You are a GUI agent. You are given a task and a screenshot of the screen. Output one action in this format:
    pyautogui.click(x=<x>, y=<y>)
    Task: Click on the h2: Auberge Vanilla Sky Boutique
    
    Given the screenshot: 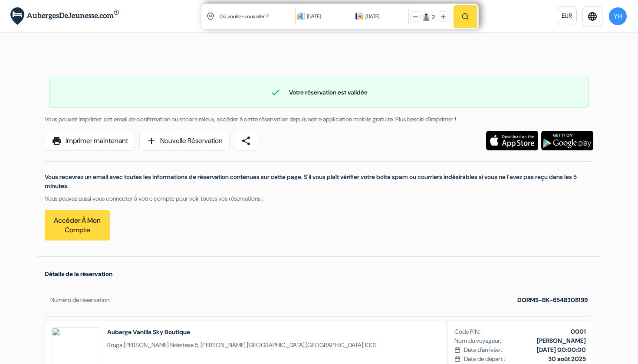 What is the action you would take?
    pyautogui.click(x=241, y=332)
    